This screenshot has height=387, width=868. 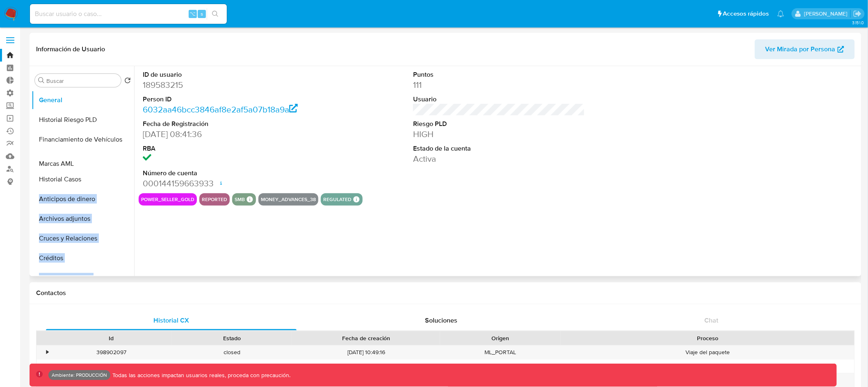 What do you see at coordinates (707, 366) in the screenshot?
I see `div: Post Compra Funcionalidades Vendedor` at bounding box center [707, 366].